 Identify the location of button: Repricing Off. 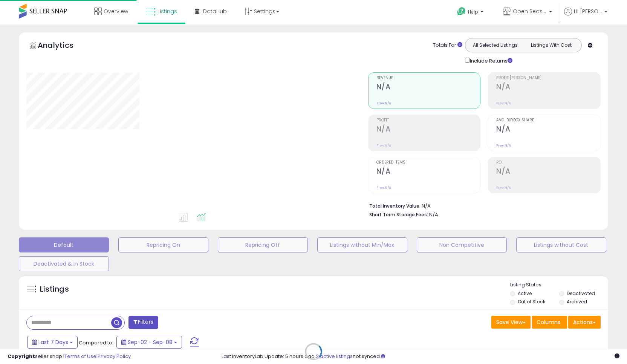
(263, 245).